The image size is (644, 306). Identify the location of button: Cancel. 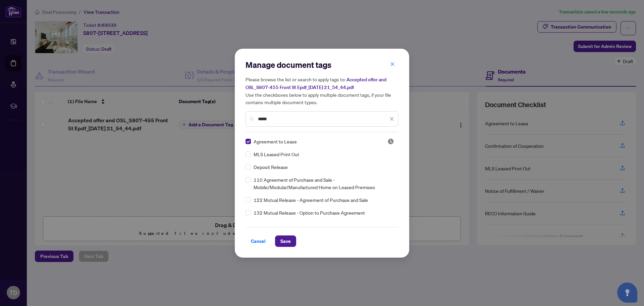
(258, 241).